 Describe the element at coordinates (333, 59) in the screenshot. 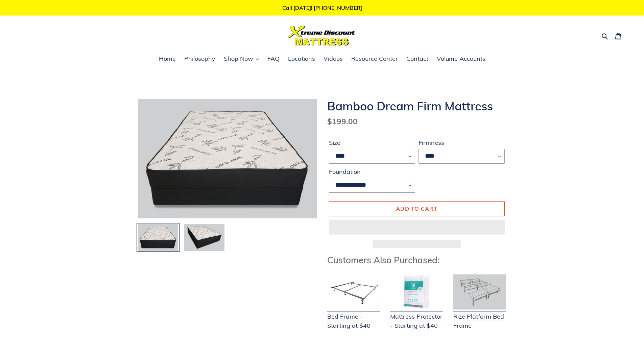

I see `a: Videos` at that location.